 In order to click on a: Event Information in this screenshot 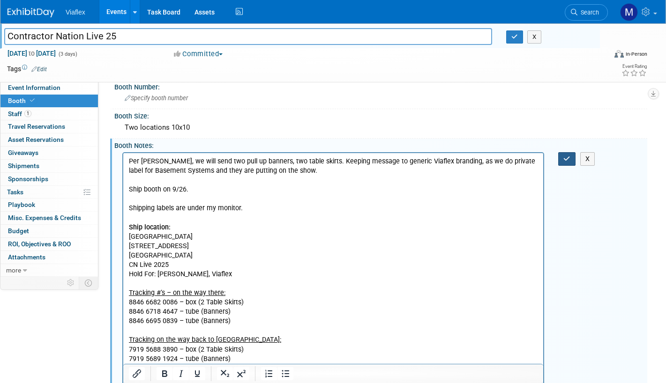, I will do `click(49, 88)`.